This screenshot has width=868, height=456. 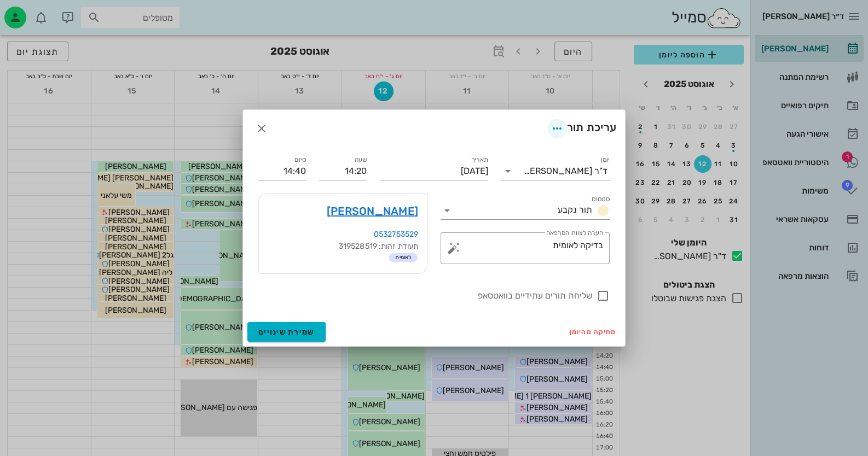 I want to click on button: שמירת שינויים, so click(x=286, y=332).